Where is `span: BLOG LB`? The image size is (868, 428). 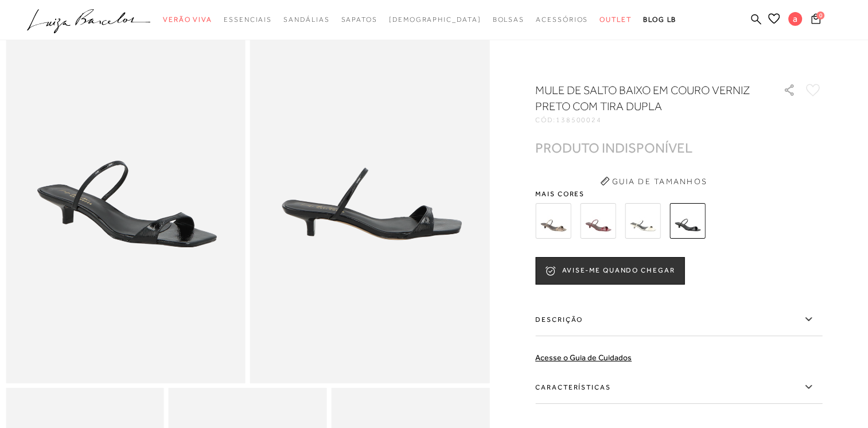
span: BLOG LB is located at coordinates (660, 19).